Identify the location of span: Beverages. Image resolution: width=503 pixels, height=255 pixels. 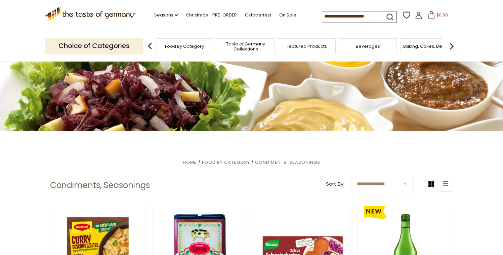
(368, 46).